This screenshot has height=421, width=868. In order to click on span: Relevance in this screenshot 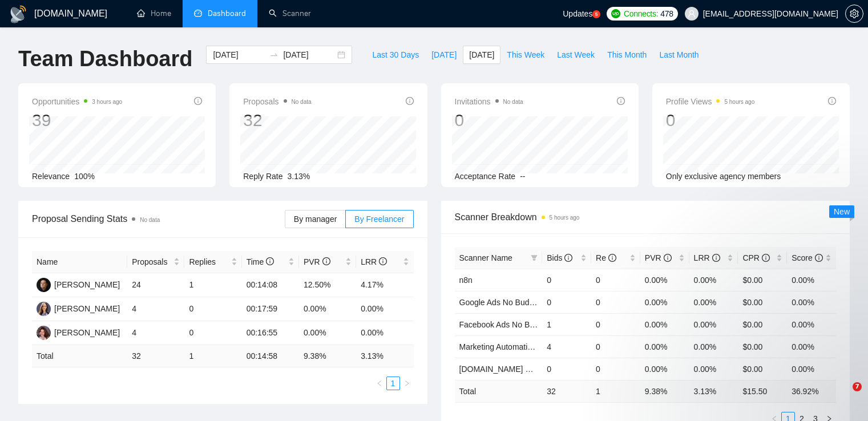, I will do `click(51, 176)`.